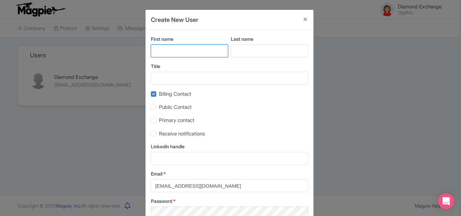 This screenshot has width=461, height=216. I want to click on span: Billing Contact, so click(175, 94).